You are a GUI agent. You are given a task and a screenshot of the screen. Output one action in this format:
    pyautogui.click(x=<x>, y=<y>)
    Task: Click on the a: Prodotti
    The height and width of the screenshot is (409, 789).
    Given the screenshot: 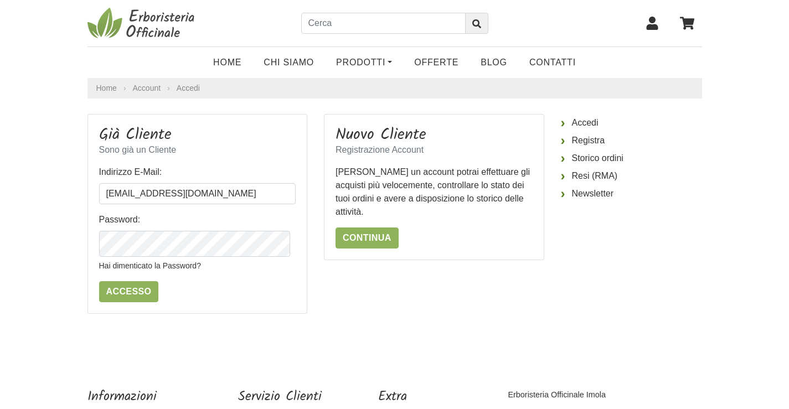 What is the action you would take?
    pyautogui.click(x=364, y=63)
    